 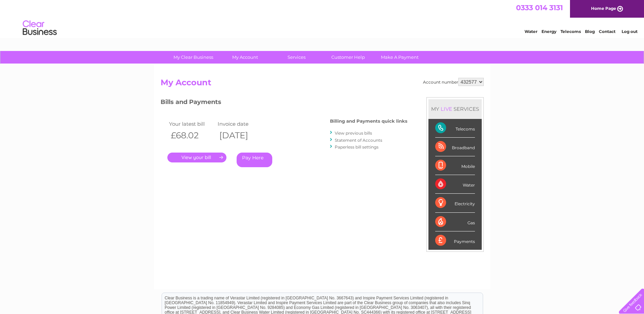 I want to click on th: £68.02, so click(x=192, y=135).